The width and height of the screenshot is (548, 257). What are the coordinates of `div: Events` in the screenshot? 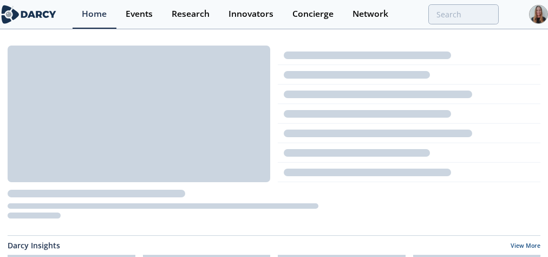 It's located at (139, 14).